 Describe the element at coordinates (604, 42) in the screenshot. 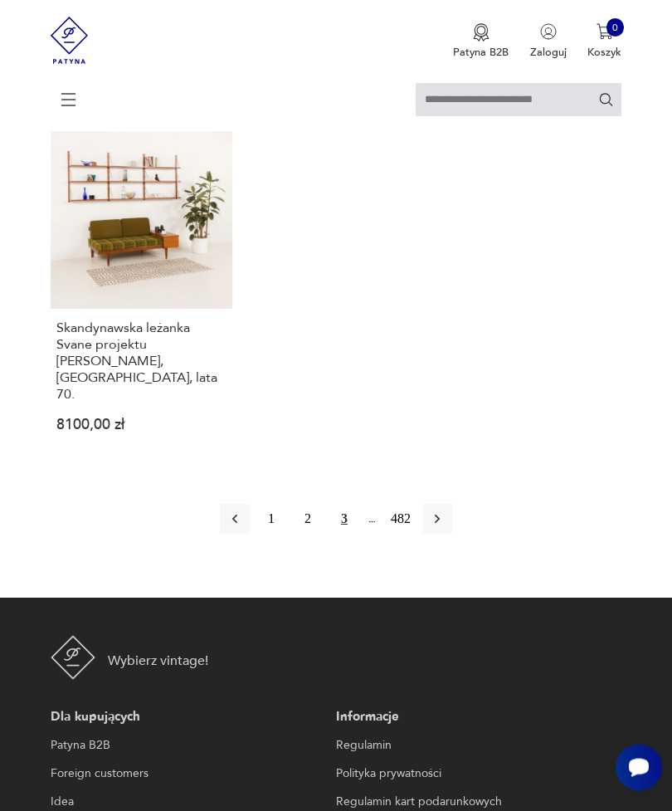

I see `button: 0Koszyk` at that location.